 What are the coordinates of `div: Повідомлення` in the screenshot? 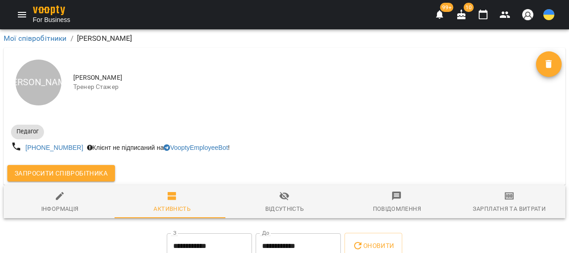 It's located at (397, 209).